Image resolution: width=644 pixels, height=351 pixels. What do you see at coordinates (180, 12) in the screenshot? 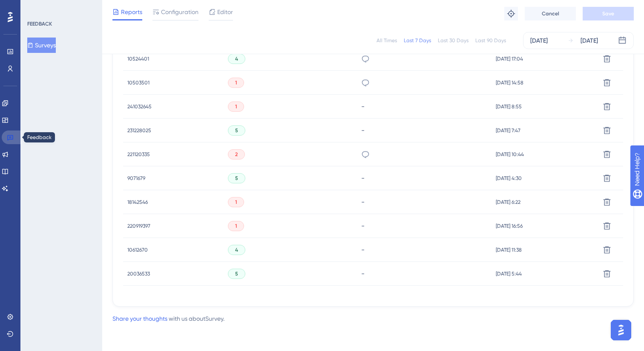
I see `span: Configuration` at bounding box center [180, 12].